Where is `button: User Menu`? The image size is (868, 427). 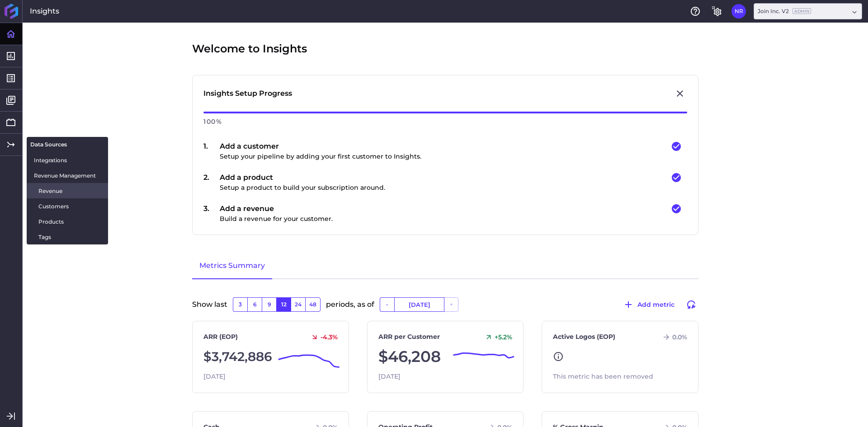
button: User Menu is located at coordinates (739, 12).